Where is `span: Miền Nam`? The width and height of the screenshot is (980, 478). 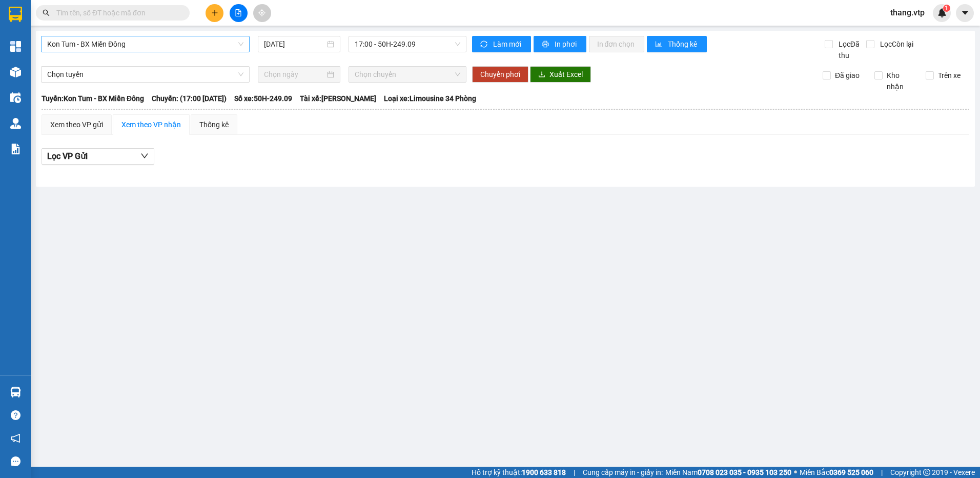
span: Miền Nam is located at coordinates (728, 472).